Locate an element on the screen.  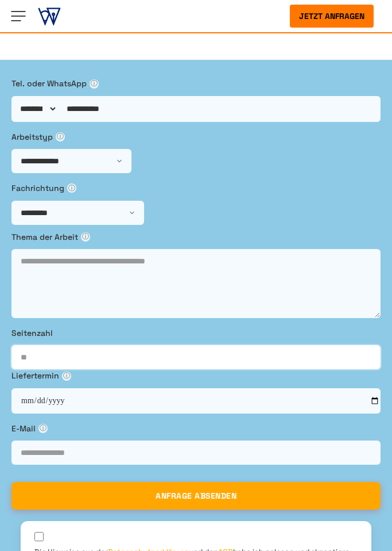
label: Fachrichtung is located at coordinates (196, 188).